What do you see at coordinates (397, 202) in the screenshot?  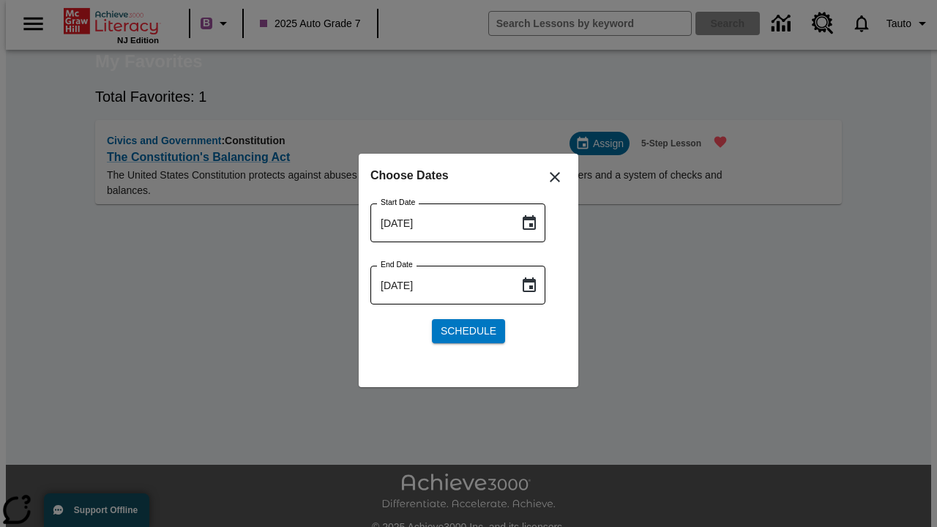 I see `label: Start Date` at bounding box center [397, 202].